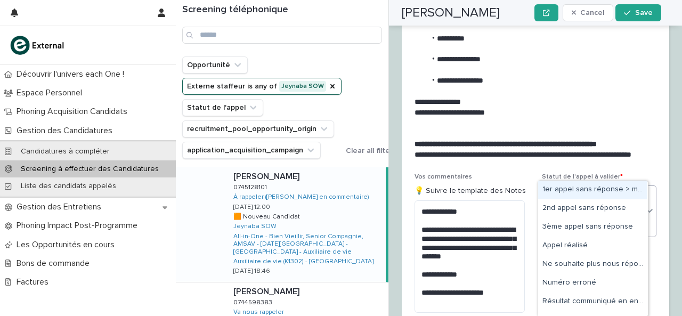 The image size is (682, 316). Describe the element at coordinates (637, 13) in the screenshot. I see `button: Save` at that location.